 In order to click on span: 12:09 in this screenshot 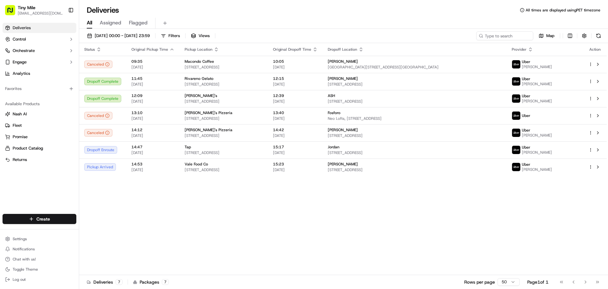, I will do `click(153, 96)`.